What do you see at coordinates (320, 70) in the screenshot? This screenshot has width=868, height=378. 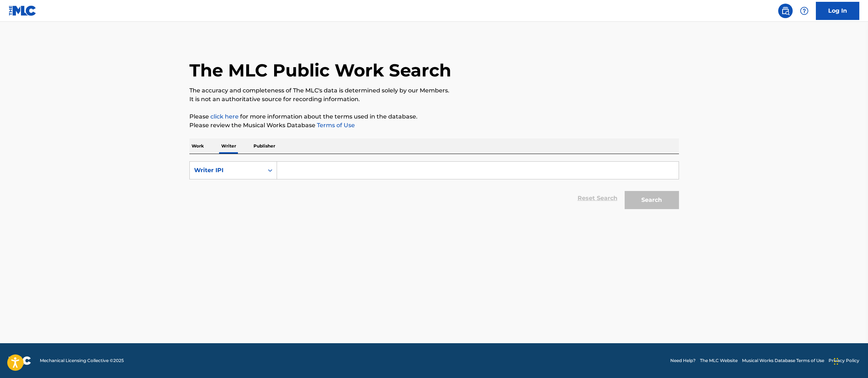 I see `h1: The MLC Public Work Search` at bounding box center [320, 70].